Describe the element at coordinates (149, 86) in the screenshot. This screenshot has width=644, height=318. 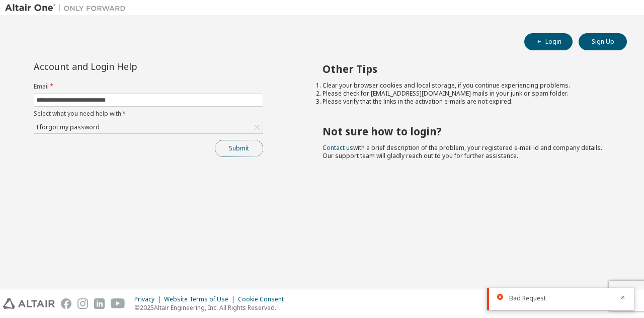
I see `label: Email` at that location.